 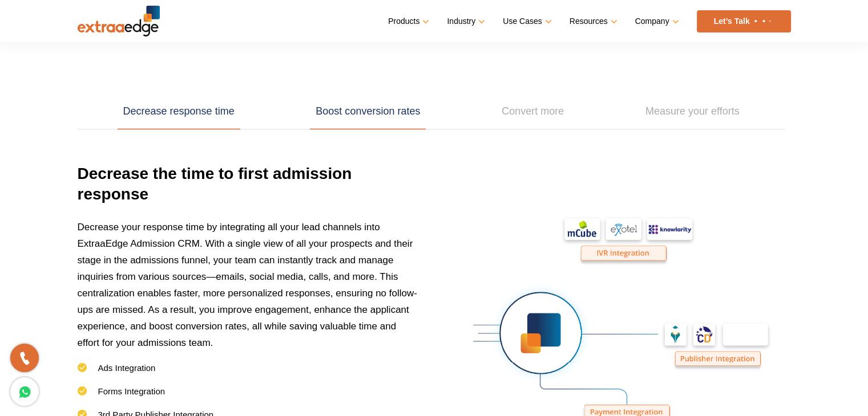 I want to click on h3: Decrease the time to first admission response, so click(x=249, y=191).